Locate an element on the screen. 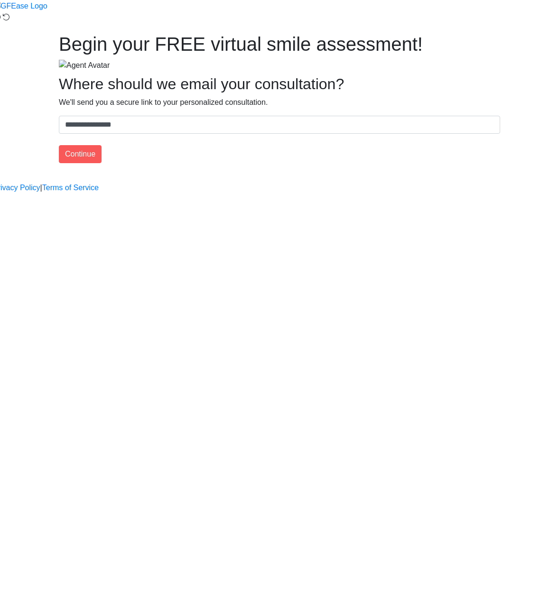 This screenshot has height=600, width=559. a: Terms of Service is located at coordinates (70, 188).